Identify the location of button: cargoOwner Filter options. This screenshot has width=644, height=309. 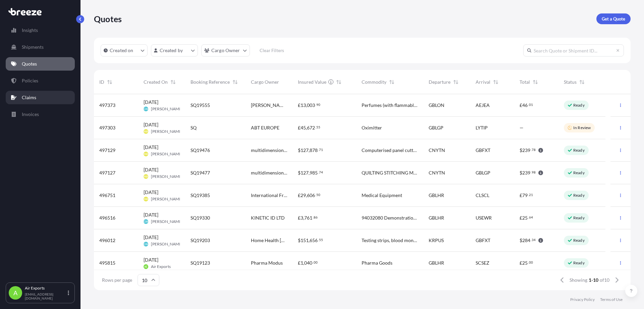
(225, 50).